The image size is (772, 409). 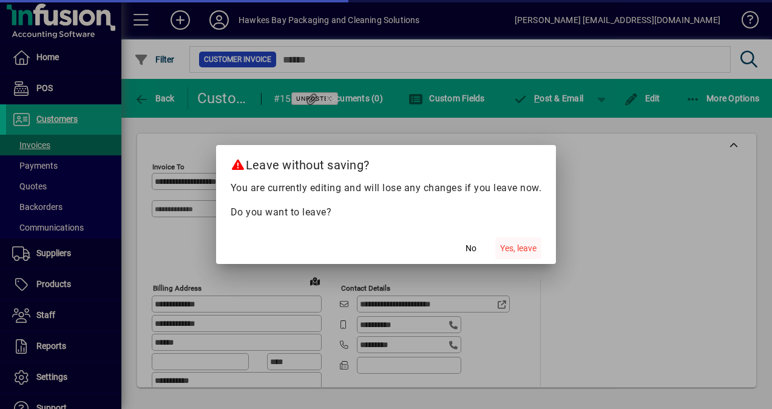 I want to click on button: No, so click(x=471, y=248).